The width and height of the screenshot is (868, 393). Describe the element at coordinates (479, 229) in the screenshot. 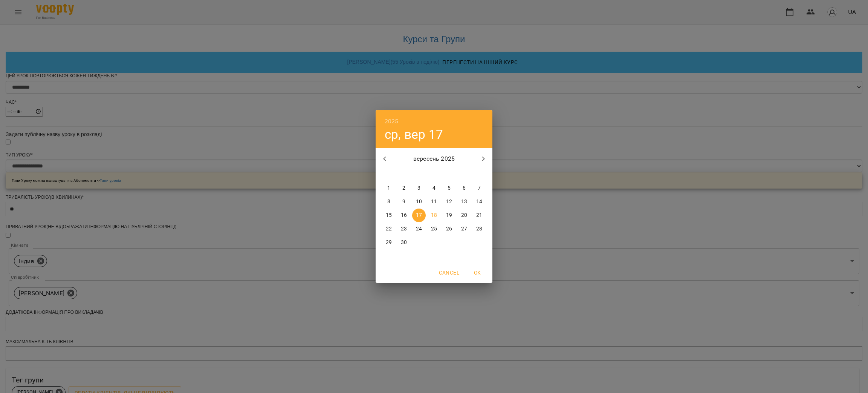

I see `p: 28` at that location.